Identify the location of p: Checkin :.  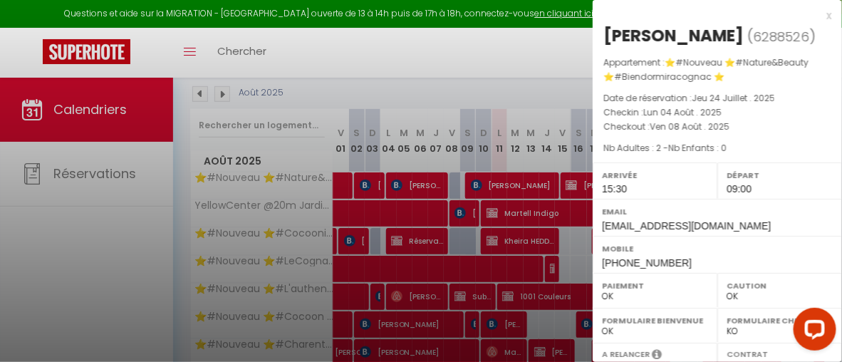
(718, 113).